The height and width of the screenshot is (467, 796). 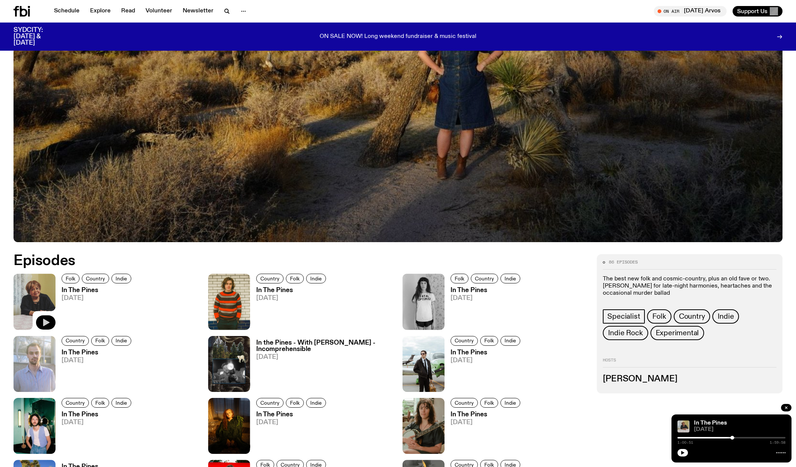 I want to click on a: Newsletter, so click(x=198, y=11).